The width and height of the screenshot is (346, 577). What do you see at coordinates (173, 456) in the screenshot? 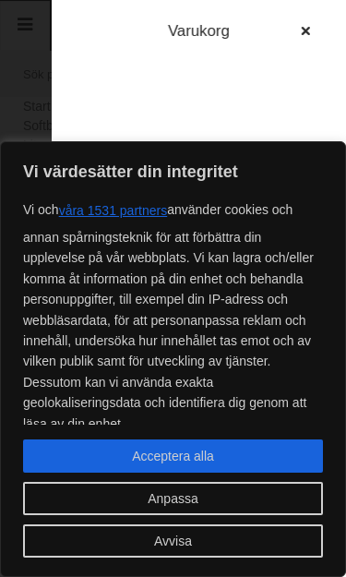
I see `button: Acceptera alla` at bounding box center [173, 456].